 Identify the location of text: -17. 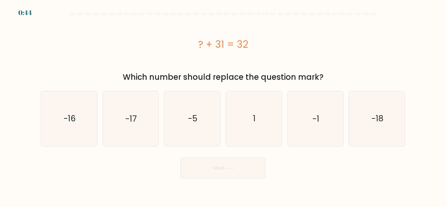
(131, 118).